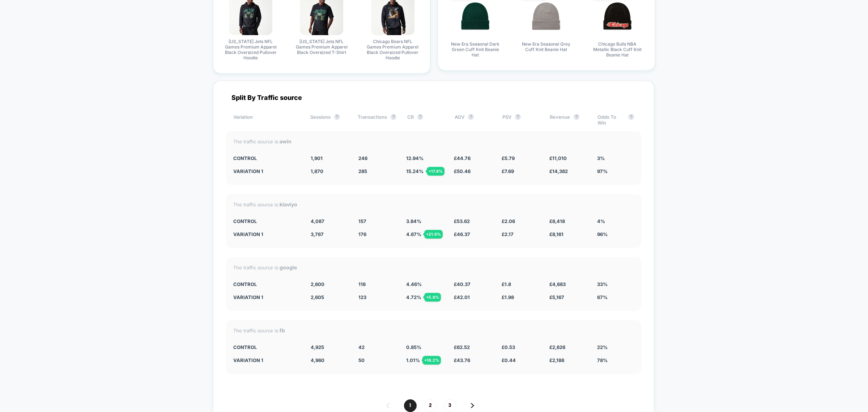 The image size is (868, 412). Describe the element at coordinates (508, 297) in the screenshot. I see `span: £ 1.98` at that location.